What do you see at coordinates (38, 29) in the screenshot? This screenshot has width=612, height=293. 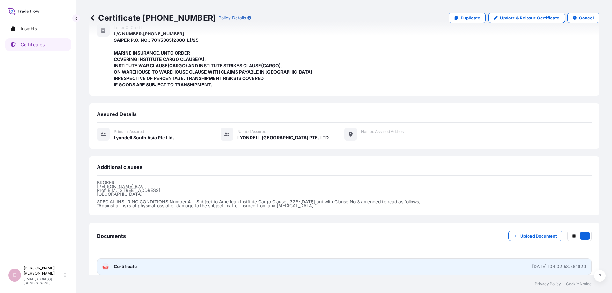 I see `a: Insights` at bounding box center [38, 29].